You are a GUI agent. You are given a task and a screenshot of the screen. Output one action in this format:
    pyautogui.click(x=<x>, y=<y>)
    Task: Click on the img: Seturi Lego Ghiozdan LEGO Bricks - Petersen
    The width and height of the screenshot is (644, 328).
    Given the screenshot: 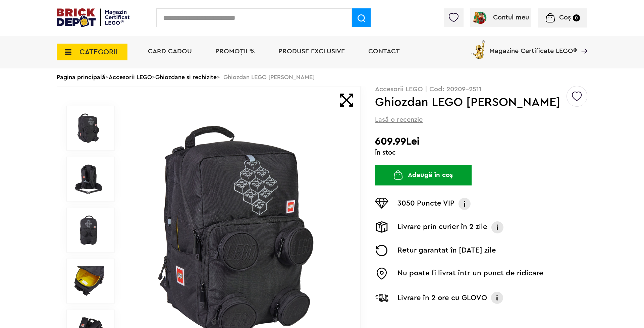 What is the action you would take?
    pyautogui.click(x=89, y=281)
    